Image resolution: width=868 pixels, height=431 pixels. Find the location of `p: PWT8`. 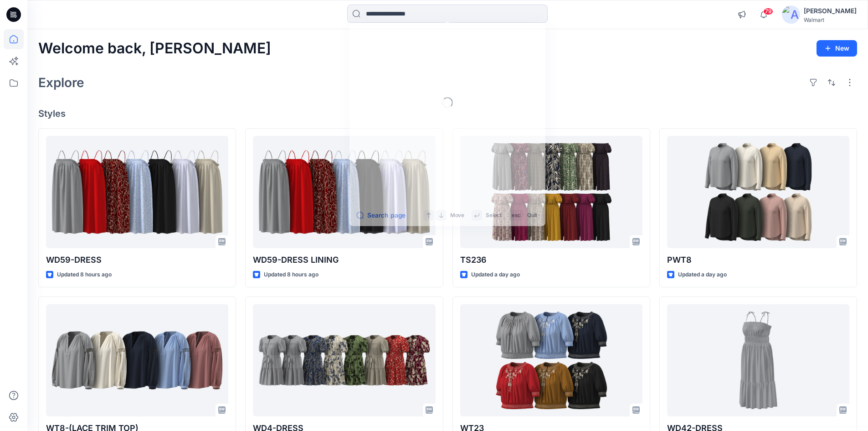

p: PWT8 is located at coordinates (758, 260).